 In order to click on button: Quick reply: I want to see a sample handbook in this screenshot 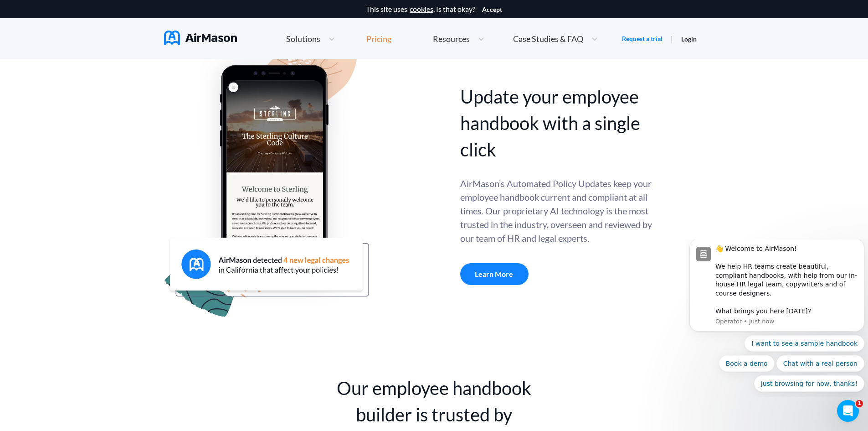, I will do `click(119, 104)`.